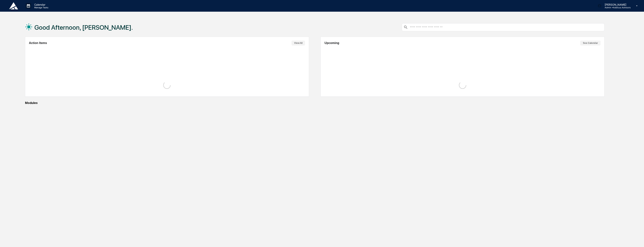  What do you see at coordinates (315, 103) in the screenshot?
I see `div: Modules` at bounding box center [315, 103].